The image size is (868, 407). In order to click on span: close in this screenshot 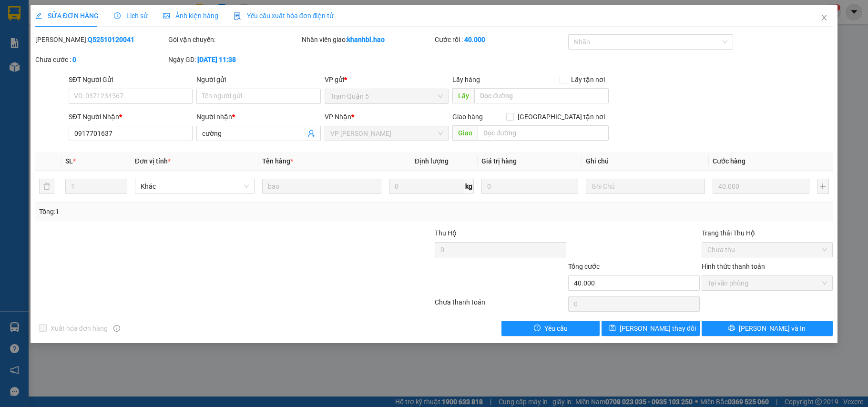, I will do `click(824, 18)`.